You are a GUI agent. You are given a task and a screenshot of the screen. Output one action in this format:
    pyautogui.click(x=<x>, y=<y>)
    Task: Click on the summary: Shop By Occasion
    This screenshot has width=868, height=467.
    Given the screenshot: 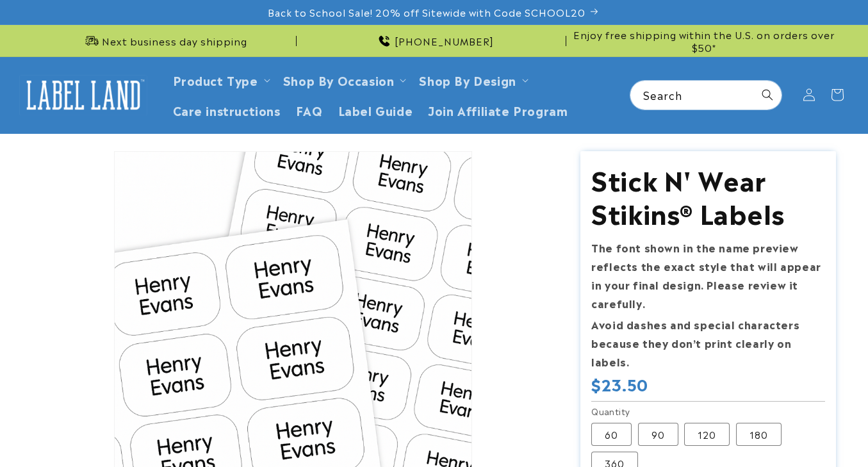 What is the action you would take?
    pyautogui.click(x=343, y=80)
    